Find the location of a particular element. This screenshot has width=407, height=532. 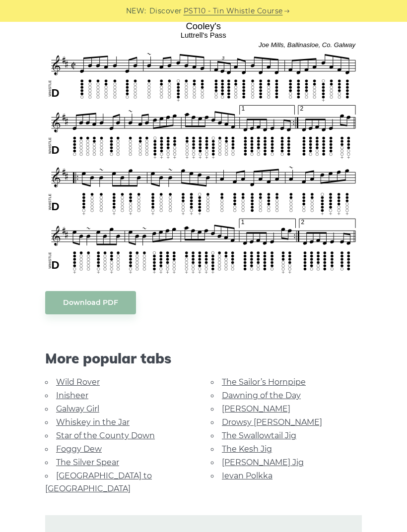

a: The Kesh Jig is located at coordinates (247, 449).